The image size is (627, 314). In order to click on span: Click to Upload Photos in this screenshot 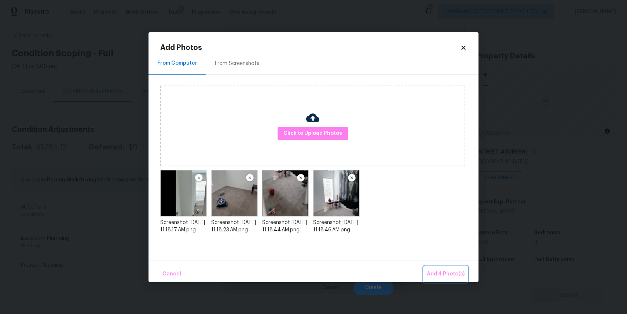, I will do `click(313, 133)`.